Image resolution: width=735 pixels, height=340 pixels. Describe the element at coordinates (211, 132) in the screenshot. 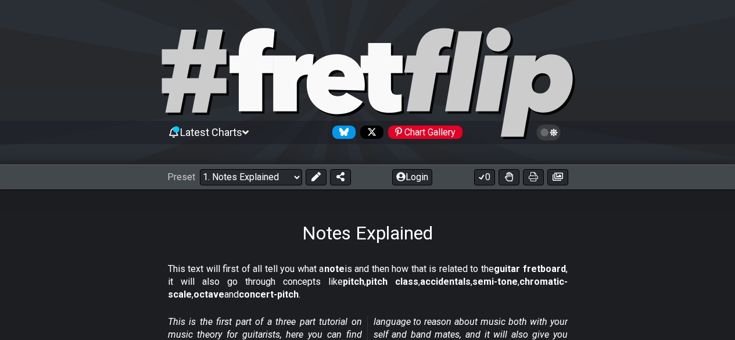

I see `span: Latest Charts` at that location.